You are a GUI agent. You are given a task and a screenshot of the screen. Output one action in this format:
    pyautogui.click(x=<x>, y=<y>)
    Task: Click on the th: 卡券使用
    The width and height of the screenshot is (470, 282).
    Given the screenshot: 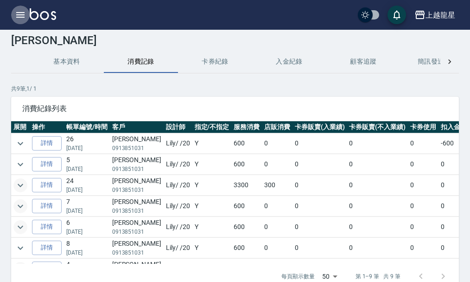 What is the action you would take?
    pyautogui.click(x=423, y=127)
    